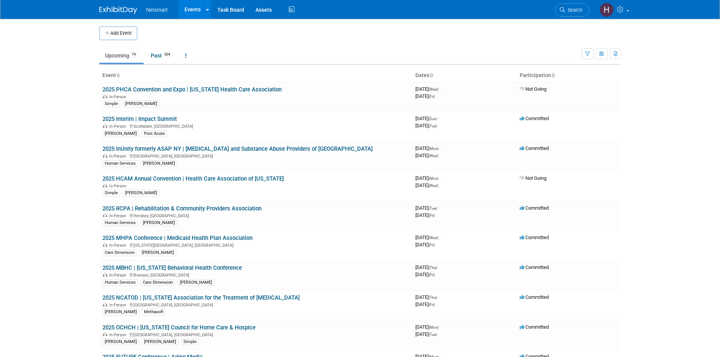  Describe the element at coordinates (154, 134) in the screenshot. I see `div: Post Acute` at that location.